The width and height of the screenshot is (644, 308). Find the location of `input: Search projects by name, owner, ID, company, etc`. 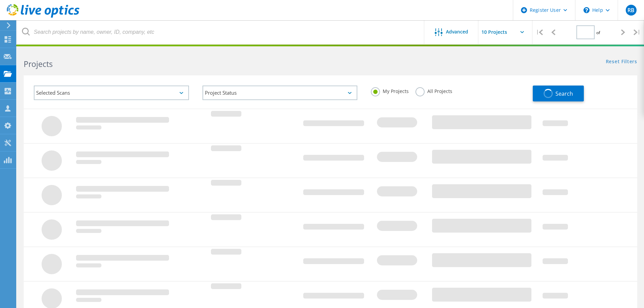

input: Search projects by name, owner, ID, company, etc is located at coordinates (220, 32).